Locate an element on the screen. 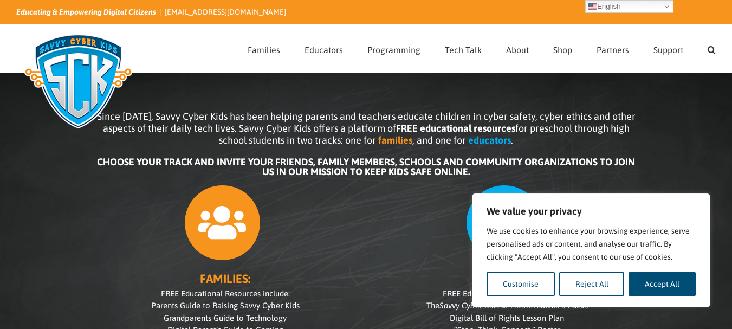 The width and height of the screenshot is (732, 329). b: FAMILIES: is located at coordinates (225, 279).